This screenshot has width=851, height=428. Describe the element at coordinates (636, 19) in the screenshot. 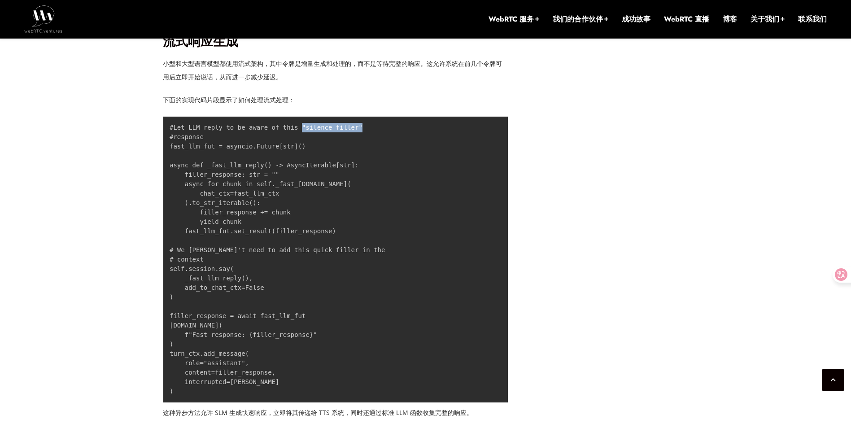

I see `a: 成功故事` at that location.